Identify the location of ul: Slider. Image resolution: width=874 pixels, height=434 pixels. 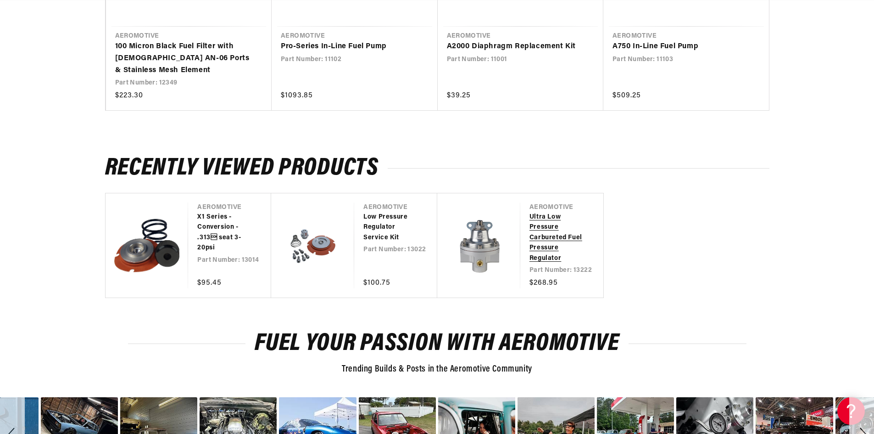
(437, 245).